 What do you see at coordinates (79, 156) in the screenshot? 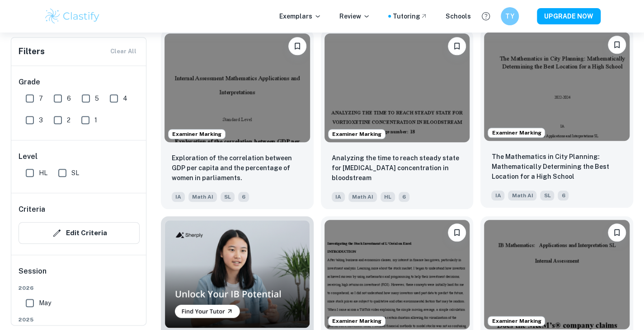
I see `h6: Level` at bounding box center [79, 156].